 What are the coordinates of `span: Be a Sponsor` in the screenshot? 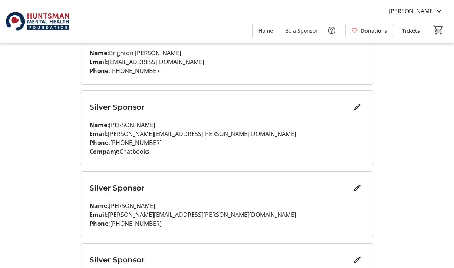 It's located at (302, 30).